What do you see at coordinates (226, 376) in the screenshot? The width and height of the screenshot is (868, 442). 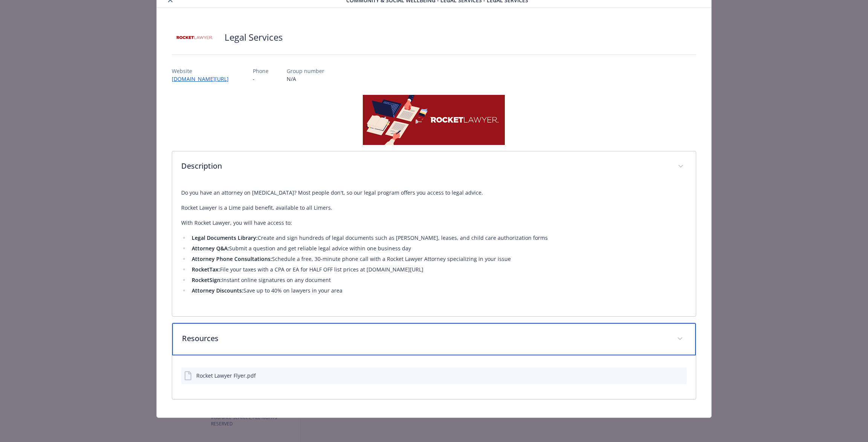 I see `div: Rocket Lawyer Flyer.pdf` at bounding box center [226, 376].